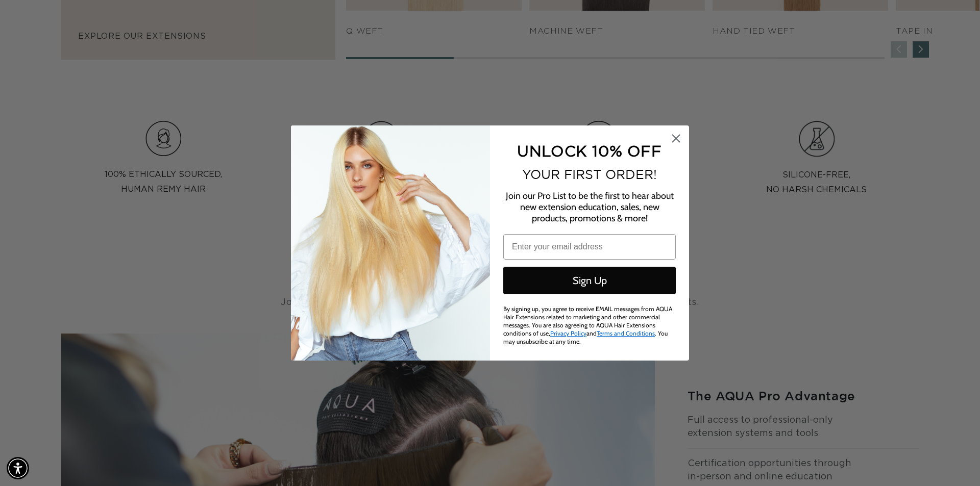 This screenshot has width=980, height=486. I want to click on div: Accessibility Menu, so click(18, 468).